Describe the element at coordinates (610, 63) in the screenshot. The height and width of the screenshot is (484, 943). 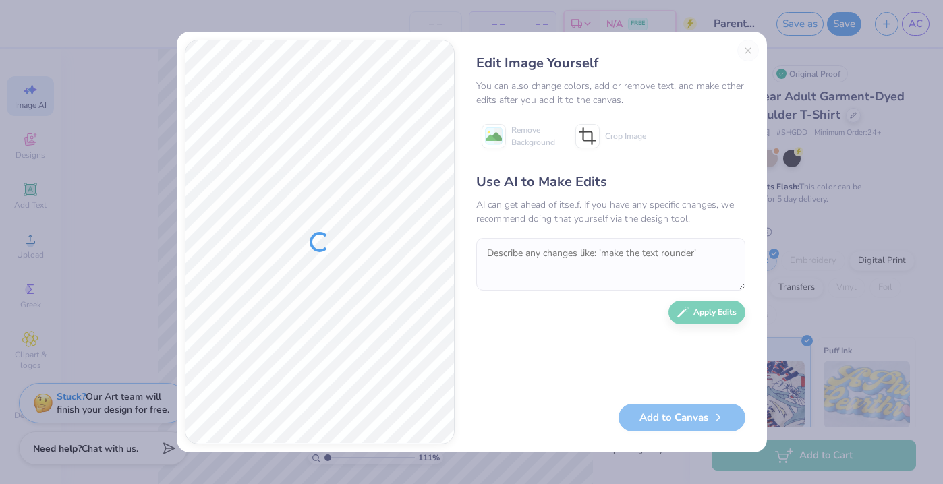
I see `div: Edit Image Yourself` at that location.